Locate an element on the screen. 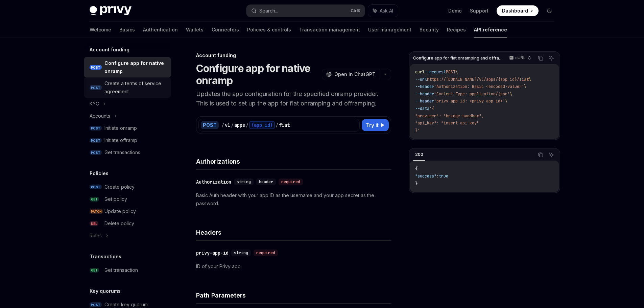 The height and width of the screenshot is (308, 644). div: privy-app-id is located at coordinates (212, 253).